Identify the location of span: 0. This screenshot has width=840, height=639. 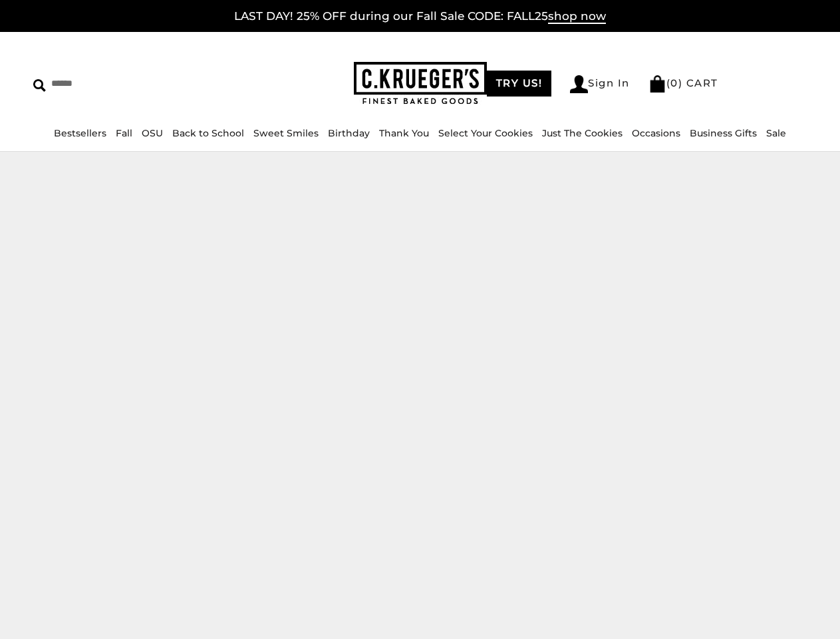
(674, 83).